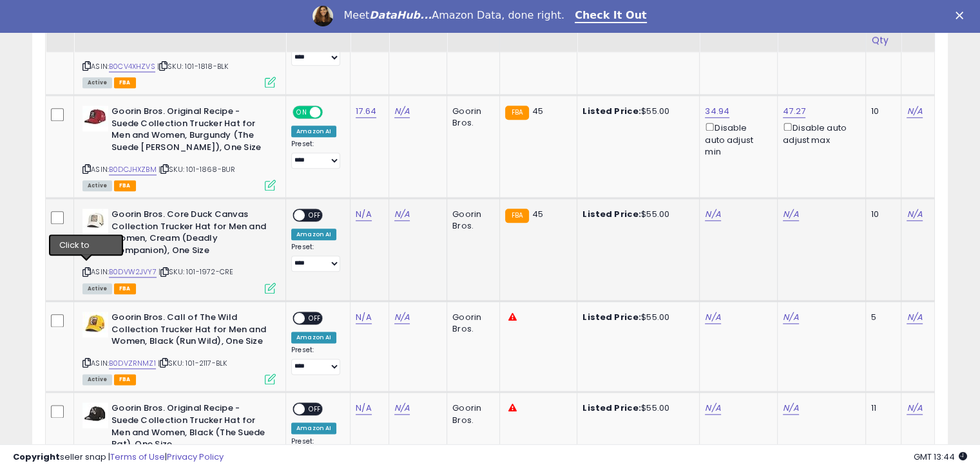 The image size is (980, 470). Describe the element at coordinates (881, 408) in the screenshot. I see `div: 11` at that location.